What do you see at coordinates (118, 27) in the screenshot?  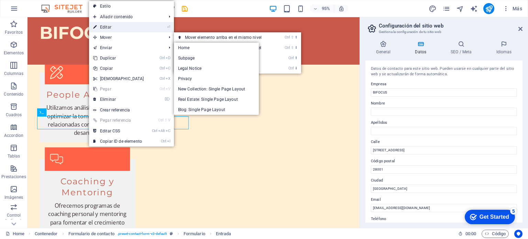 I see `a: ⏎Editar` at bounding box center [118, 27].